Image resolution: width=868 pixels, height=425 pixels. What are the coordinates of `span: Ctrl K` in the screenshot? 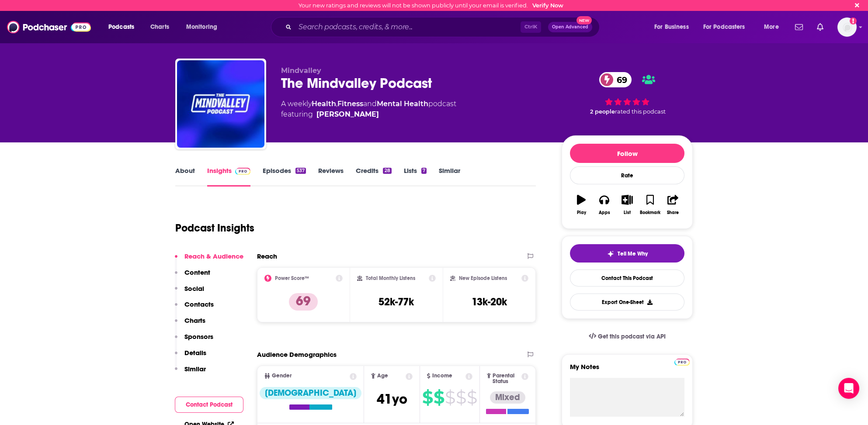 It's located at (531, 27).